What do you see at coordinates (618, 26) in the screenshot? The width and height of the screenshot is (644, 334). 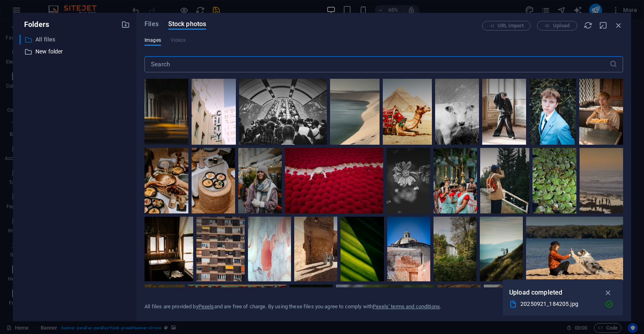 I see `i: Close` at bounding box center [618, 26].